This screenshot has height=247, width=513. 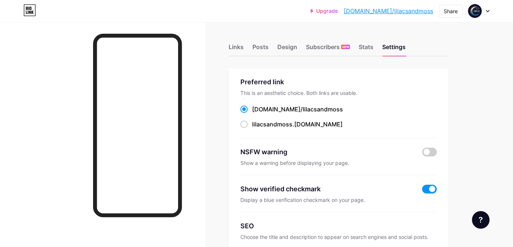 I want to click on div: Preferred link, so click(x=338, y=82).